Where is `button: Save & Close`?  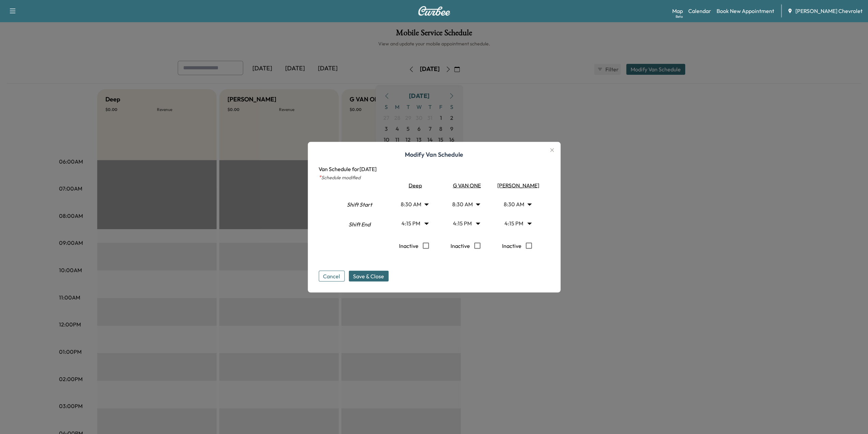
button: Save & Close is located at coordinates (368, 276).